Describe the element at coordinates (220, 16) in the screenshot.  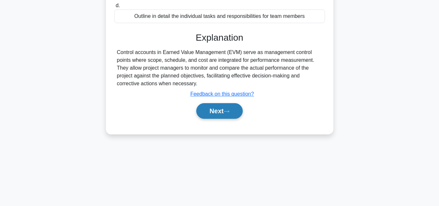
I see `div: Outline in detail the individual tasks and responsibilities for team members` at that location.